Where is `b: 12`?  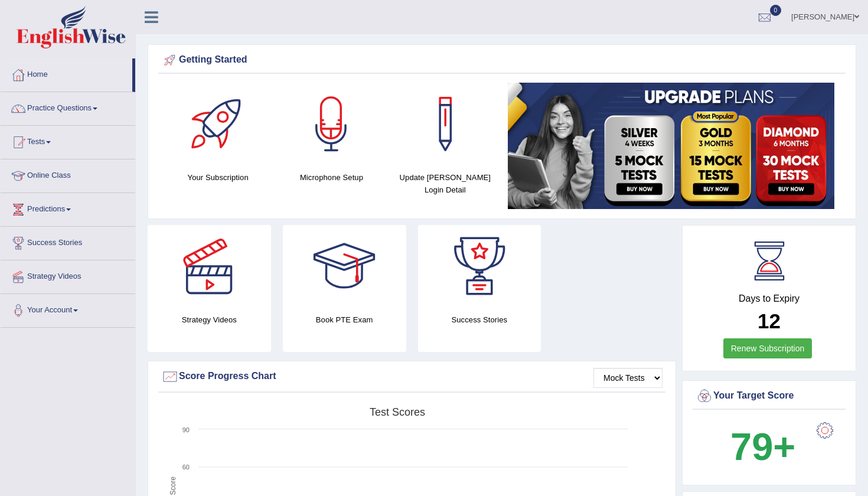 b: 12 is located at coordinates (769, 321).